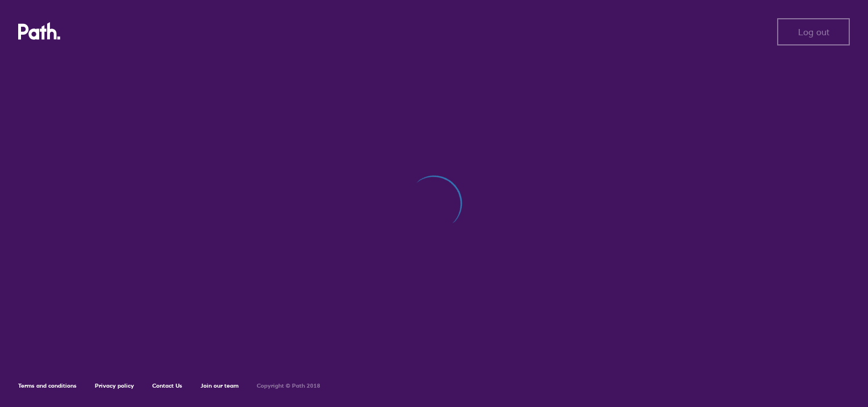 This screenshot has height=407, width=868. I want to click on a: Join our team, so click(219, 385).